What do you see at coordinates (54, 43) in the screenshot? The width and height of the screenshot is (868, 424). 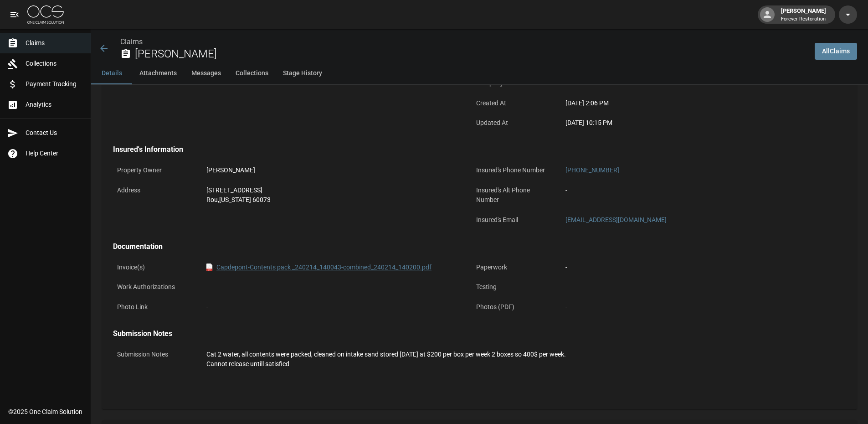 I see `span: Claims` at bounding box center [54, 43].